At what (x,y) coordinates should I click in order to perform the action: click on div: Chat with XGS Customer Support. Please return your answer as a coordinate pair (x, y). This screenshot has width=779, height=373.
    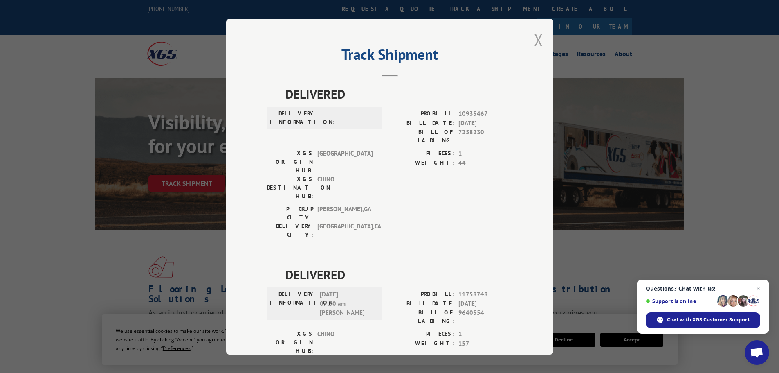
    Looking at the image, I should click on (703, 320).